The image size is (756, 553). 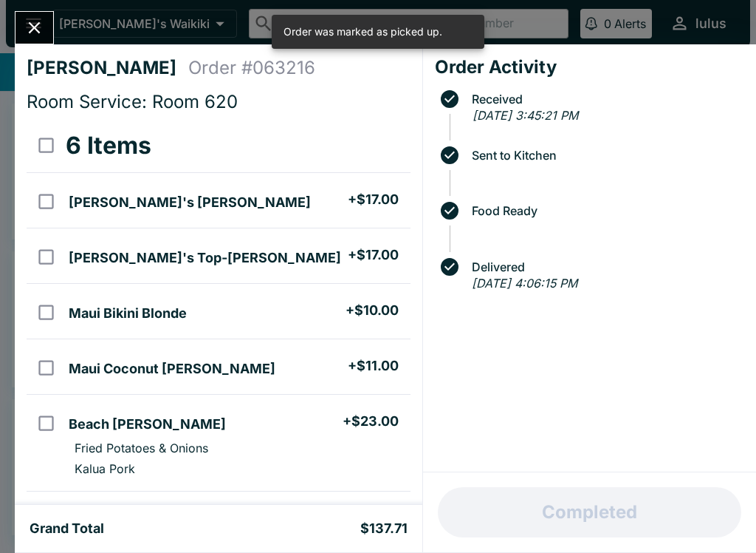 What do you see at coordinates (105, 469) in the screenshot?
I see `p: Kalua Pork` at bounding box center [105, 469].